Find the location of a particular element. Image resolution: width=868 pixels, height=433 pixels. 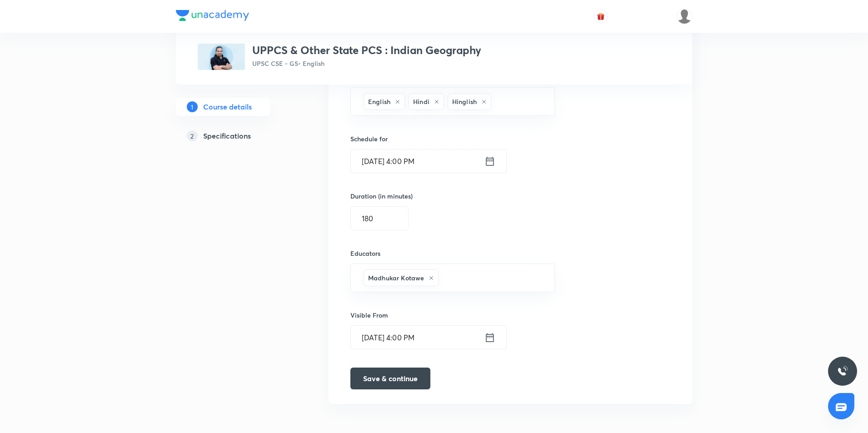

h3: UPPCS & Other State PCS : Indian Geography is located at coordinates (367, 50).